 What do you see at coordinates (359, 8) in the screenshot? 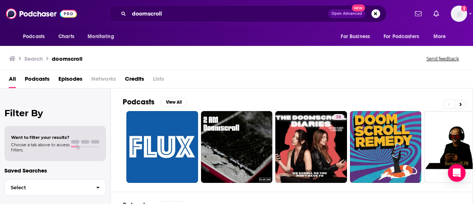
I see `span: New` at bounding box center [359, 8].